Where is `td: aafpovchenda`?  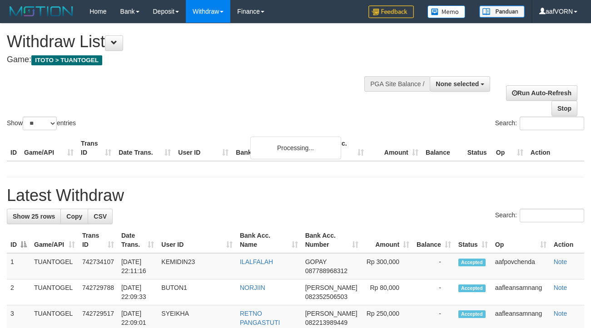 td: aafpovchenda is located at coordinates (520, 266).